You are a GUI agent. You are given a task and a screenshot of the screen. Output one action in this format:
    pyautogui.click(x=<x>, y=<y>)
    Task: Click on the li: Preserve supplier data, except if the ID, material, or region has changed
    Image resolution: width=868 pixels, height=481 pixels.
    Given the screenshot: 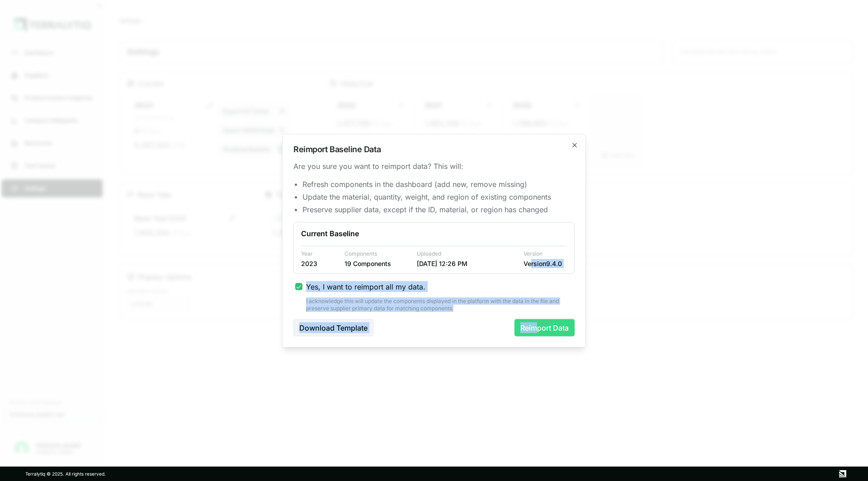 What is the action you would take?
    pyautogui.click(x=438, y=209)
    